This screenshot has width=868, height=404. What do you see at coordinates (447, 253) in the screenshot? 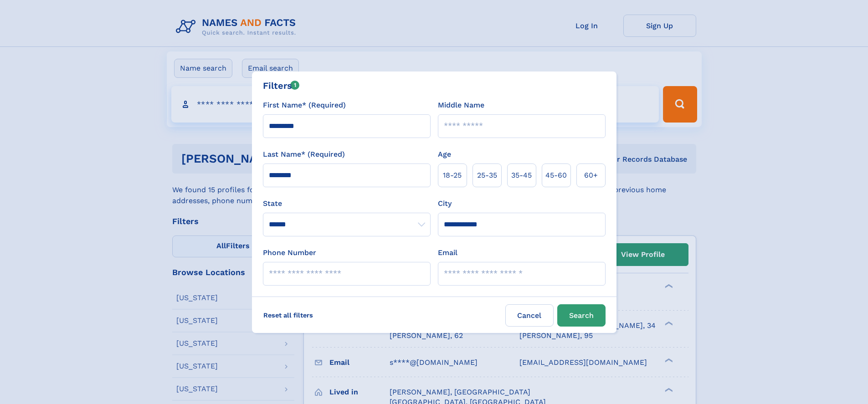
I see `label: Email` at bounding box center [447, 253].